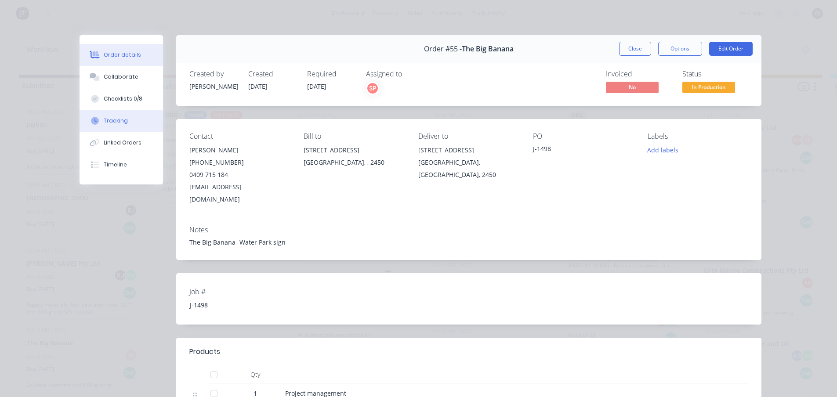 This screenshot has width=837, height=397. What do you see at coordinates (372, 88) in the screenshot?
I see `button: SP` at bounding box center [372, 88].